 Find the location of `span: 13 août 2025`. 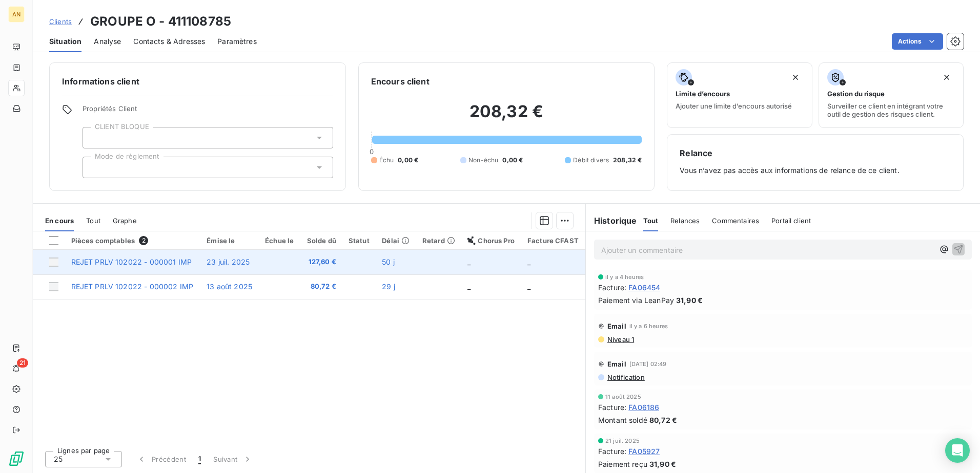

span: 13 août 2025 is located at coordinates (229, 286).